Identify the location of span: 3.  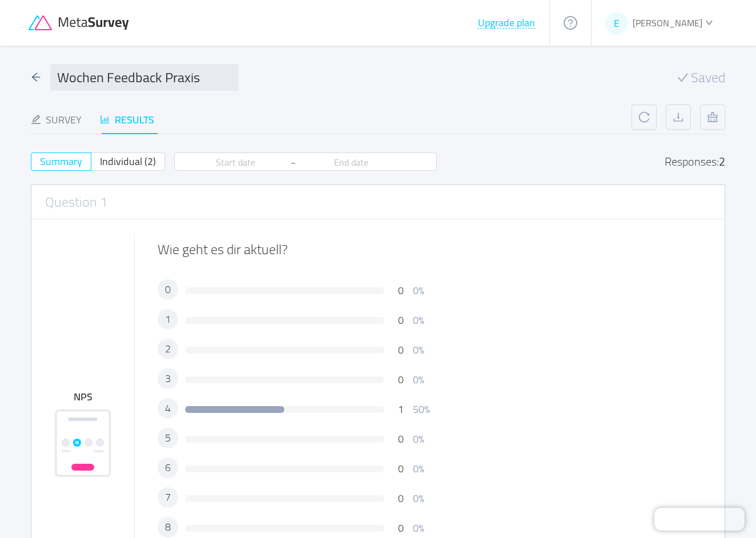
(168, 379).